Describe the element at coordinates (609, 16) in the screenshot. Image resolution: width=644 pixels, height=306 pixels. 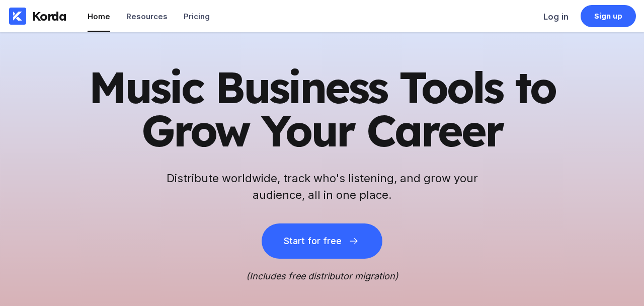
I see `div: Sign up` at that location.